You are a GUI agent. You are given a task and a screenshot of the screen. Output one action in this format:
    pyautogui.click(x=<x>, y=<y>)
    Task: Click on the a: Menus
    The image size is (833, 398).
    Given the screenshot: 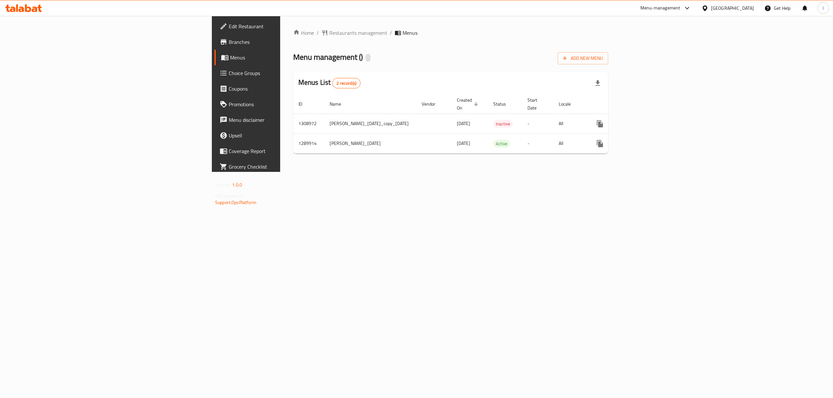 What is the action you would take?
    pyautogui.click(x=283, y=58)
    